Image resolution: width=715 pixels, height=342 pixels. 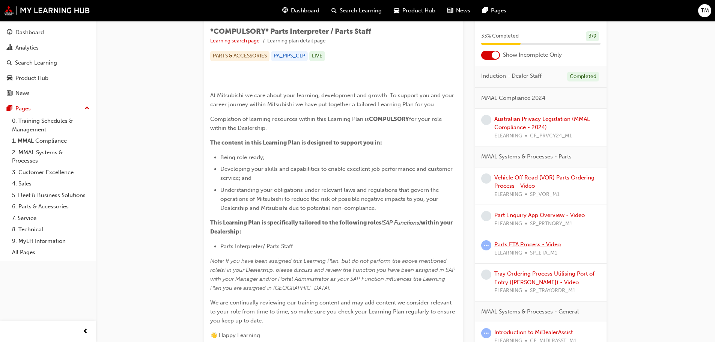 What do you see at coordinates (9, 48) in the screenshot?
I see `span: chart-icon` at bounding box center [9, 48].